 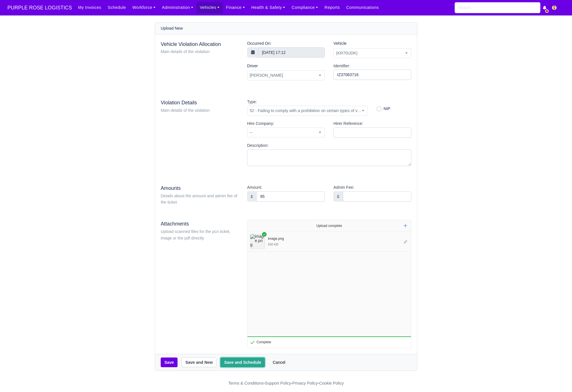 I want to click on span: (KR70UDK), so click(x=372, y=53).